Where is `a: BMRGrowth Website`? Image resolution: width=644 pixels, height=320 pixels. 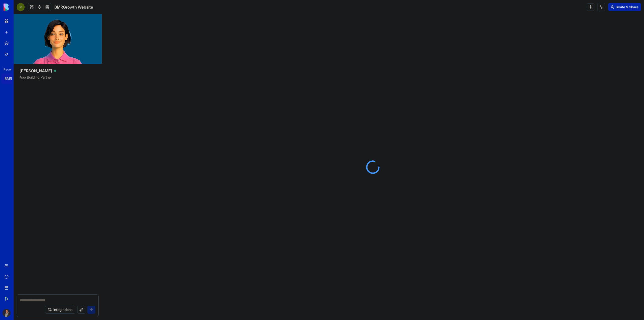 a: BMRGrowth Website is located at coordinates (12, 78).